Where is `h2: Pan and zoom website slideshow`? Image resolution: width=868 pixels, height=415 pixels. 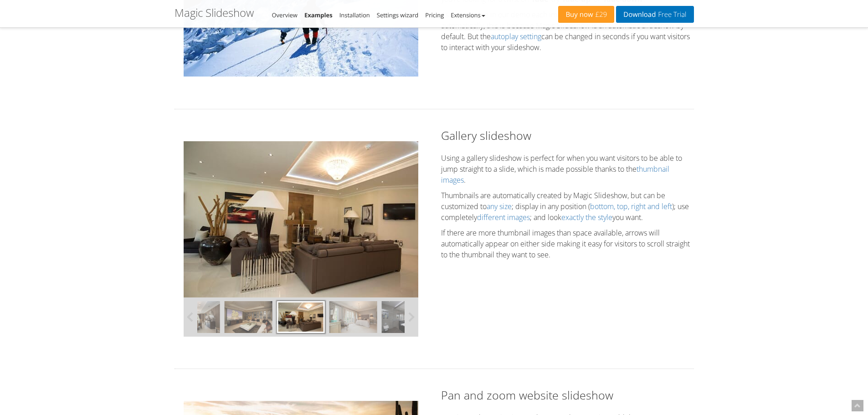 h2: Pan and zoom website slideshow is located at coordinates (567, 395).